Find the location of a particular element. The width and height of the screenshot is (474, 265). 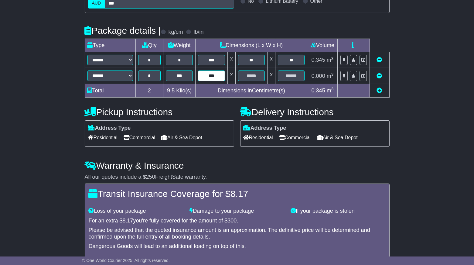

td: Dimensions (L x W x H) is located at coordinates (251, 46).